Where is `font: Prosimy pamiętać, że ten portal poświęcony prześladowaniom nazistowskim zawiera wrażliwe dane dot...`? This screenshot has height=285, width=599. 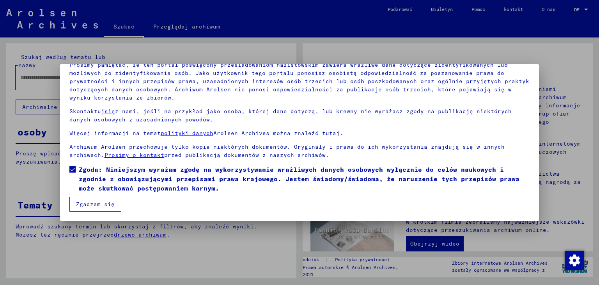 font: Prosimy pamiętać, że ten portal poświęcony prześladowaniom nazistowskim zawiera wrażliwe dane dot... is located at coordinates (299, 81).